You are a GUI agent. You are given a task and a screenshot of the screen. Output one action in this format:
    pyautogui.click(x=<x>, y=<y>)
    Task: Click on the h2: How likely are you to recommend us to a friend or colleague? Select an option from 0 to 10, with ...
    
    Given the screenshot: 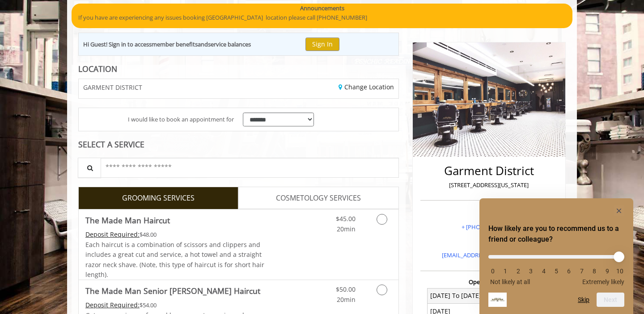 What is the action you would take?
    pyautogui.click(x=556, y=234)
    